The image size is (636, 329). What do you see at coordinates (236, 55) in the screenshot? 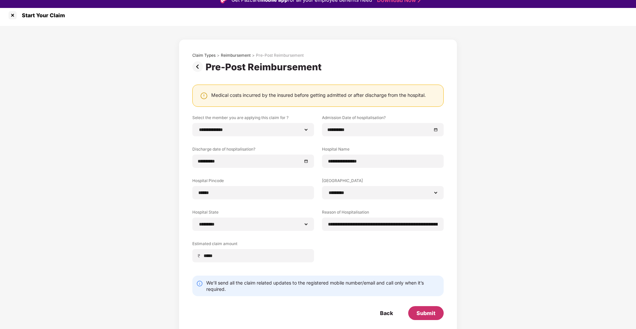
I see `div: Reimbursement` at bounding box center [236, 55].